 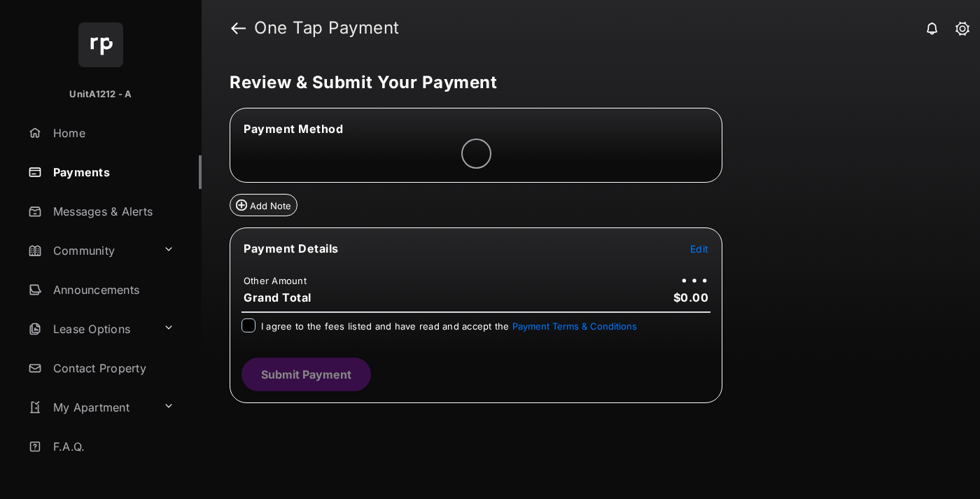 What do you see at coordinates (575, 326) in the screenshot?
I see `button: I agree to the fees listed and have read and accept the` at bounding box center [575, 326].